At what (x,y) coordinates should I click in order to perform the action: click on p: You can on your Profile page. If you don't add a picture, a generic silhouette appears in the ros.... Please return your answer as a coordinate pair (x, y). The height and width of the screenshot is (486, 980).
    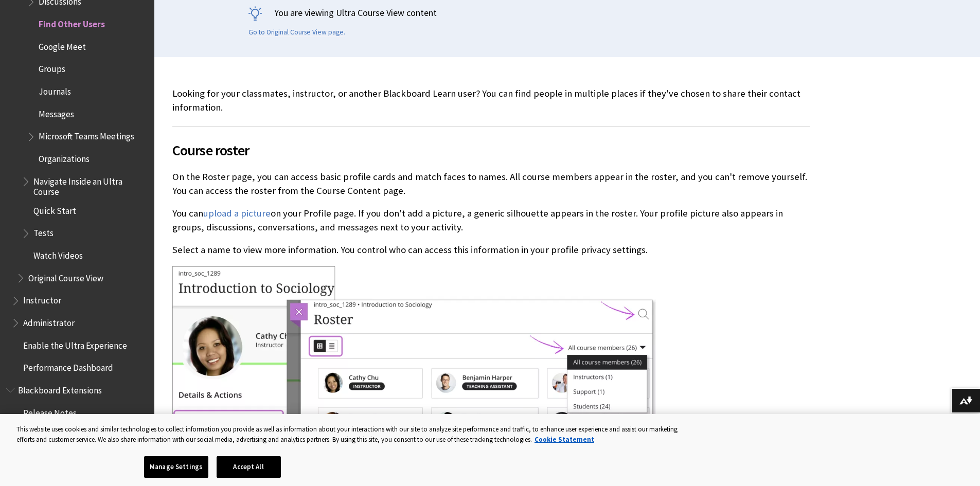
    Looking at the image, I should click on (491, 220).